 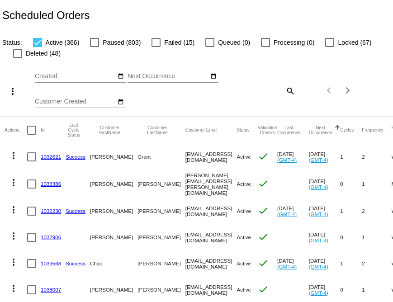 I want to click on a: 1032230, so click(x=51, y=211).